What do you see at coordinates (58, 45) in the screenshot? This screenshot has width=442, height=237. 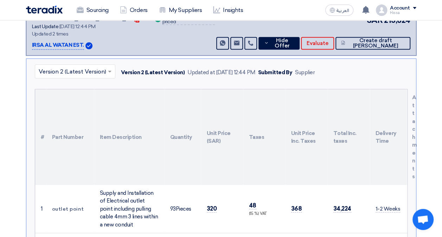 I see `p: IRSA AL WATAN EST.` at bounding box center [58, 45].